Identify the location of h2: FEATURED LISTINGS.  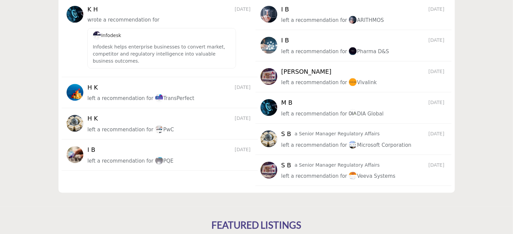
(257, 225).